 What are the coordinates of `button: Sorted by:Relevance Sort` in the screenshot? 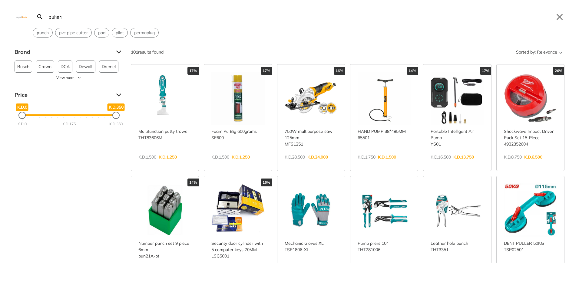 It's located at (540, 52).